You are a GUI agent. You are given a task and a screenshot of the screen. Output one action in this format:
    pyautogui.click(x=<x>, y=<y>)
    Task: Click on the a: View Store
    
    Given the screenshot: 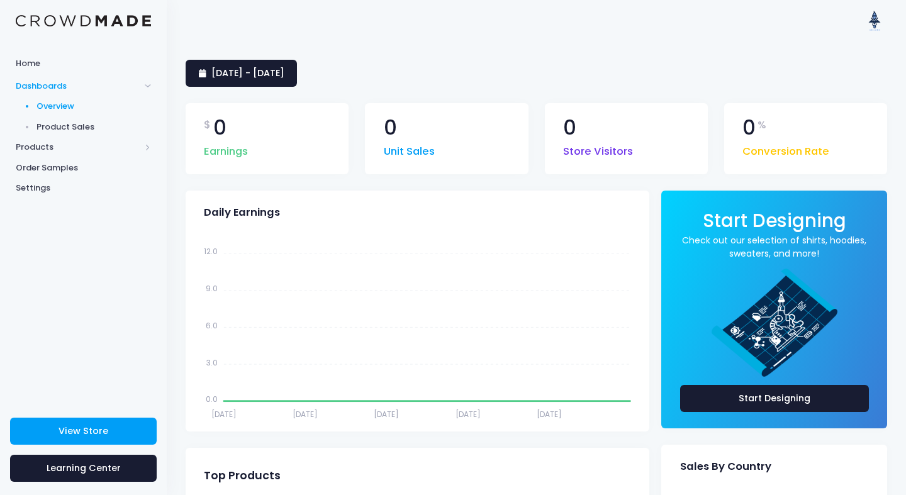 What is the action you would take?
    pyautogui.click(x=83, y=431)
    